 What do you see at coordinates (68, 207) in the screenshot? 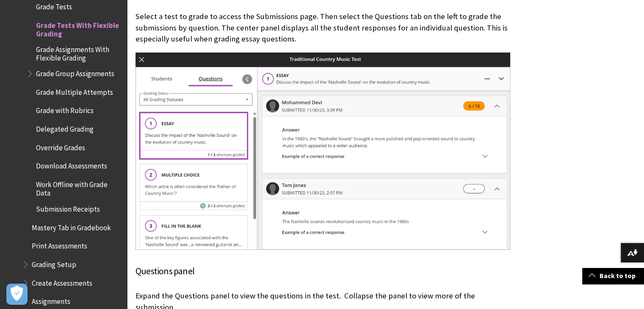
I see `span: Submission Receipts` at bounding box center [68, 207].